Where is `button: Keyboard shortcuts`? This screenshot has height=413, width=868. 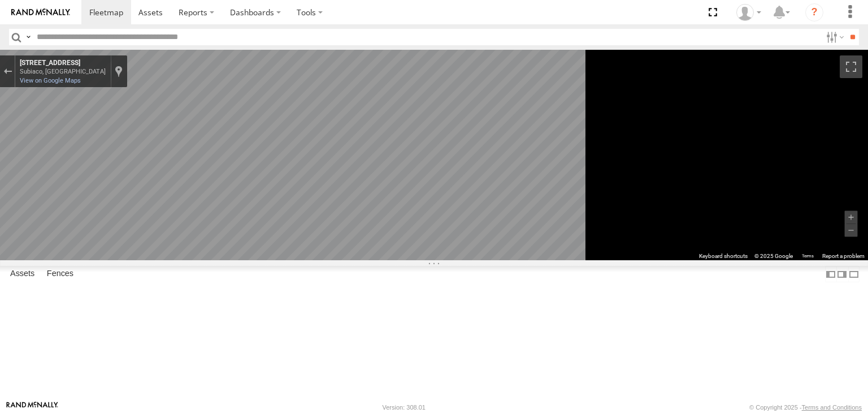
button: Keyboard shortcuts is located at coordinates (723, 256).